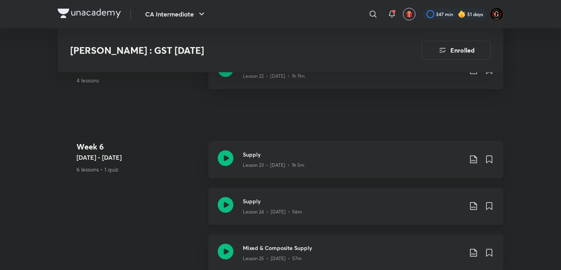  Describe the element at coordinates (89, 13) in the screenshot. I see `img: Company Logo` at that location.